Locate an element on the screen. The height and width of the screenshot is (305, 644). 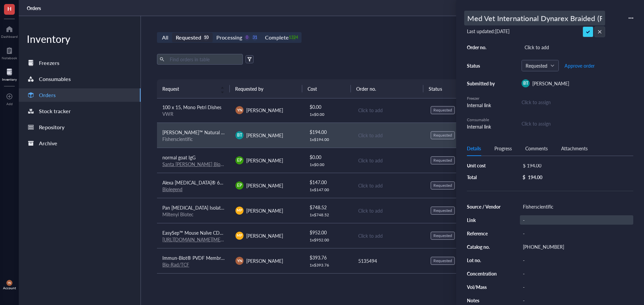
div: Dashboard is located at coordinates (10, 37).